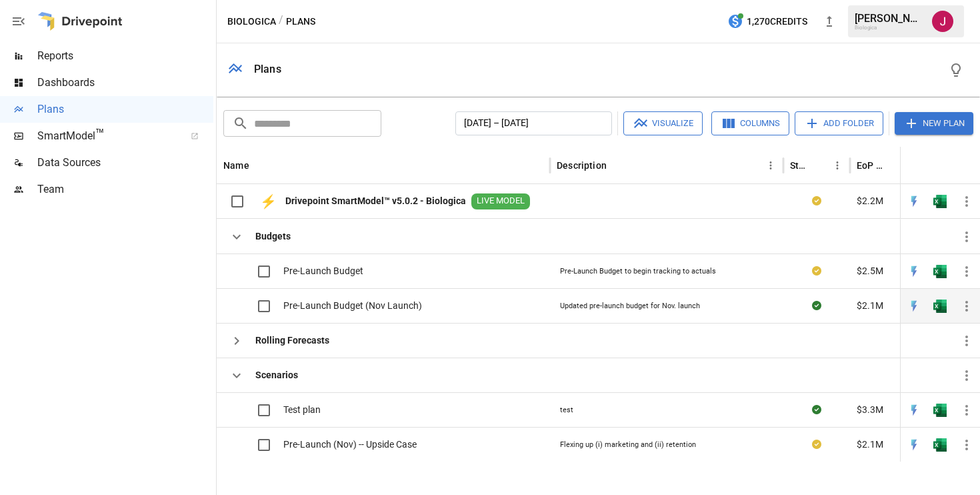  Describe the element at coordinates (106, 136) in the screenshot. I see `span: SmartModel` at that location.